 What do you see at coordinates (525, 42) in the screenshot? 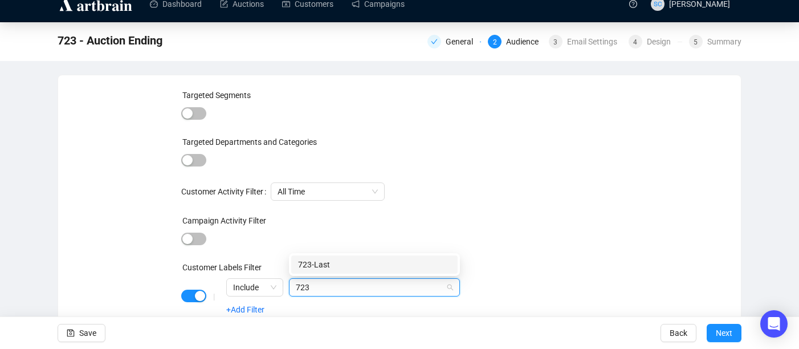
I see `div: Audience` at bounding box center [525, 42].